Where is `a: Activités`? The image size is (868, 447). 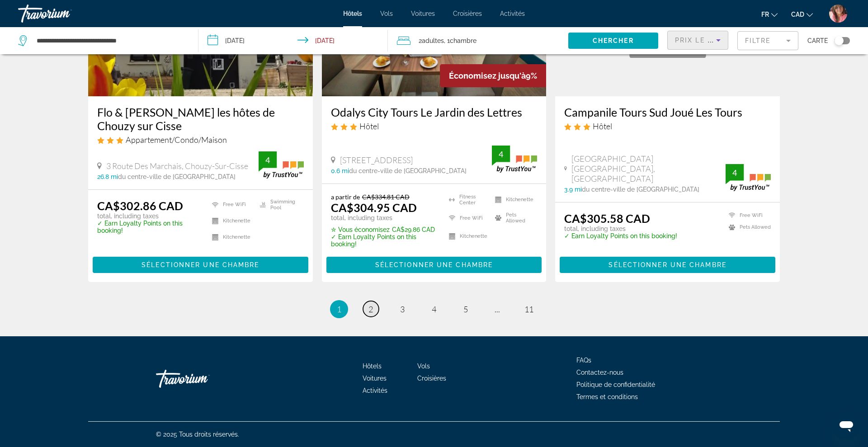
a: Activités is located at coordinates (375, 391).